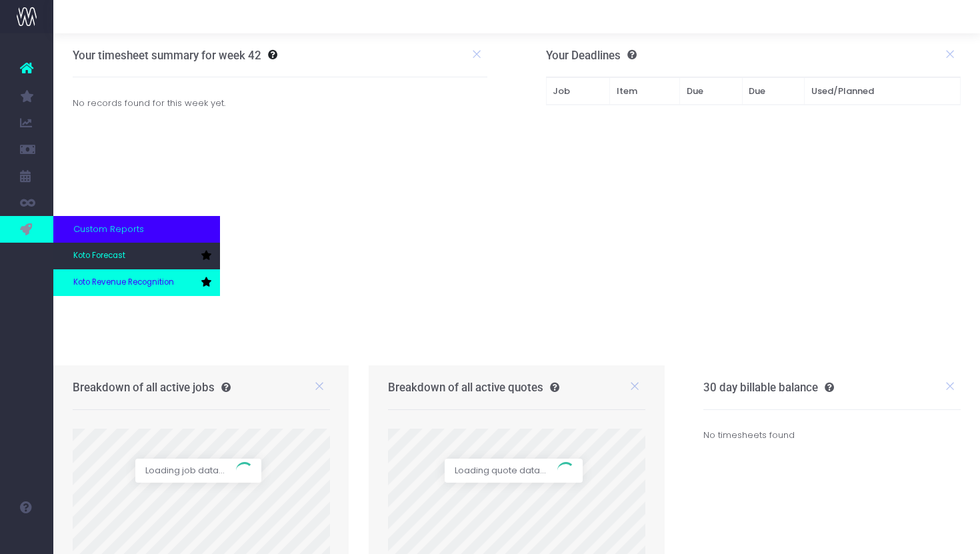 This screenshot has width=980, height=554. I want to click on div: No timesheets found, so click(832, 435).